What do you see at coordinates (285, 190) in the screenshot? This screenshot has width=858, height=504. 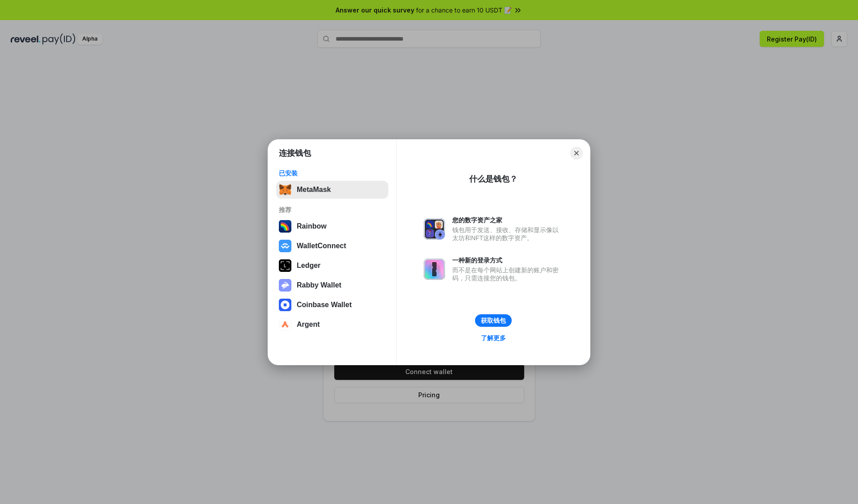 I see `img: svg+xml,%3Csvg%20fill%3D%22none%22%20height%3D%2233%22%20viewBox%3D%220%200%2035%2033%22%20width%...` at bounding box center [285, 190].